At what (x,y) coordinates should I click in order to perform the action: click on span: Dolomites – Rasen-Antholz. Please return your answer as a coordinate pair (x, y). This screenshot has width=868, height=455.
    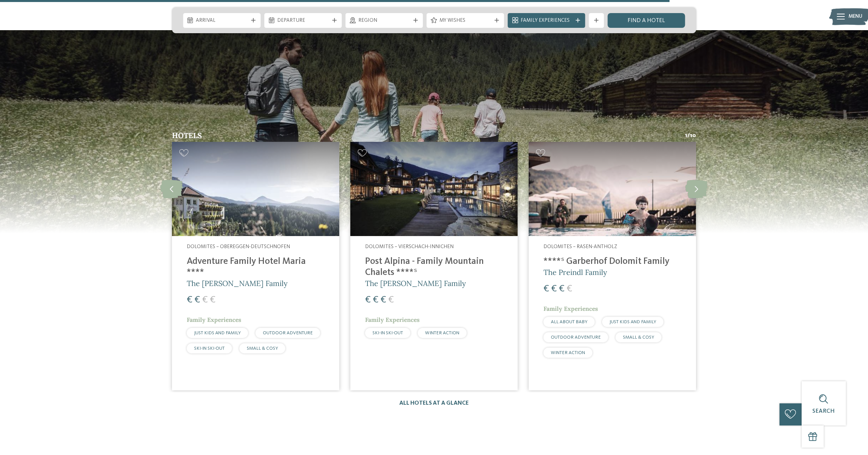
    Looking at the image, I should click on (580, 247).